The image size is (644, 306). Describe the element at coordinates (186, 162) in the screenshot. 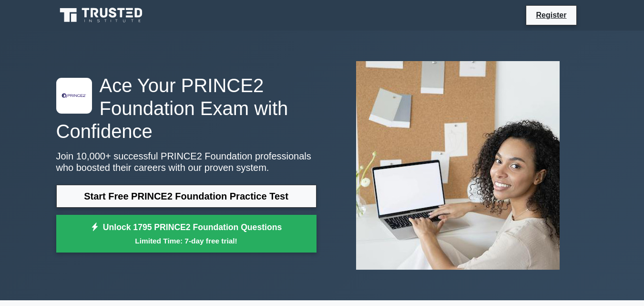

I see `p: Join 10,000+ successful PRINCE2 Foundation professionals who boosted their careers with our prove...` at that location.